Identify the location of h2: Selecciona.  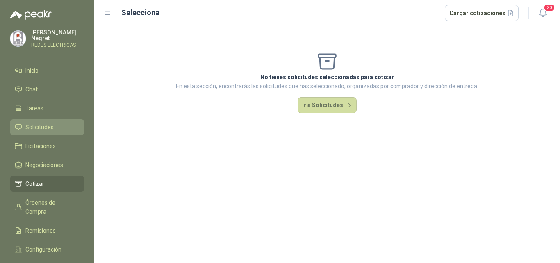
(140, 13).